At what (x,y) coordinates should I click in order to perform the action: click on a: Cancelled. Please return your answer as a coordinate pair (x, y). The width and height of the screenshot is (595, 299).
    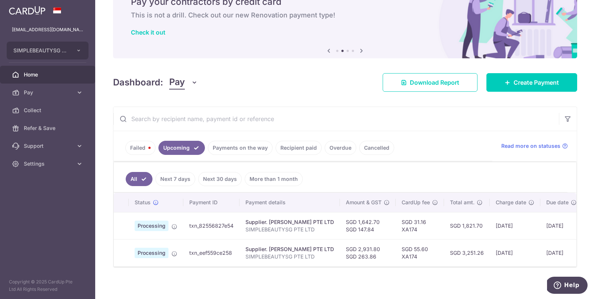
    Looking at the image, I should click on (377, 148).